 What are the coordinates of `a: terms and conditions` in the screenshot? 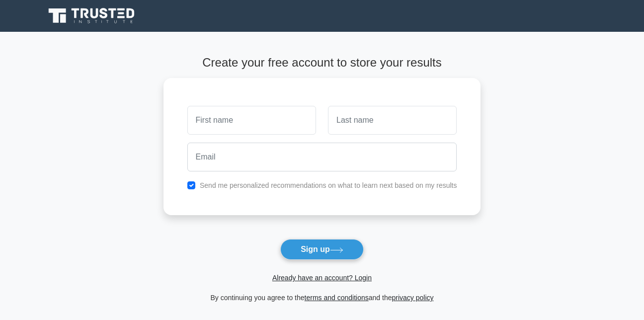 It's located at (336, 298).